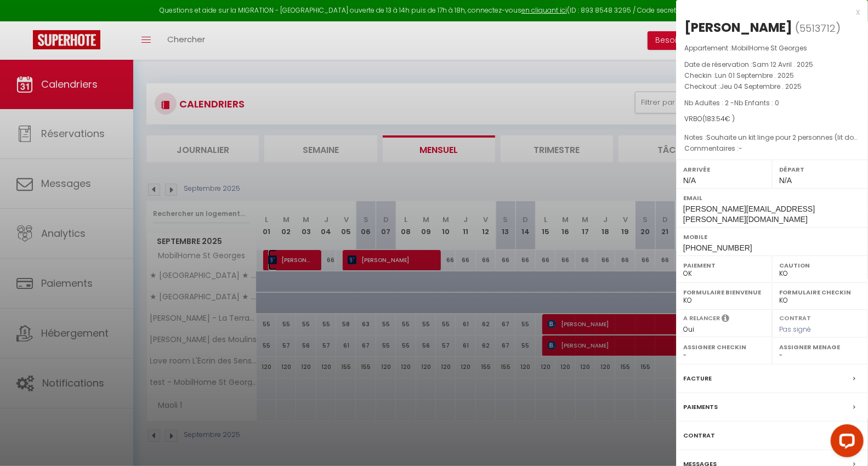 This screenshot has height=466, width=868. I want to click on p: Notes :, so click(772, 138).